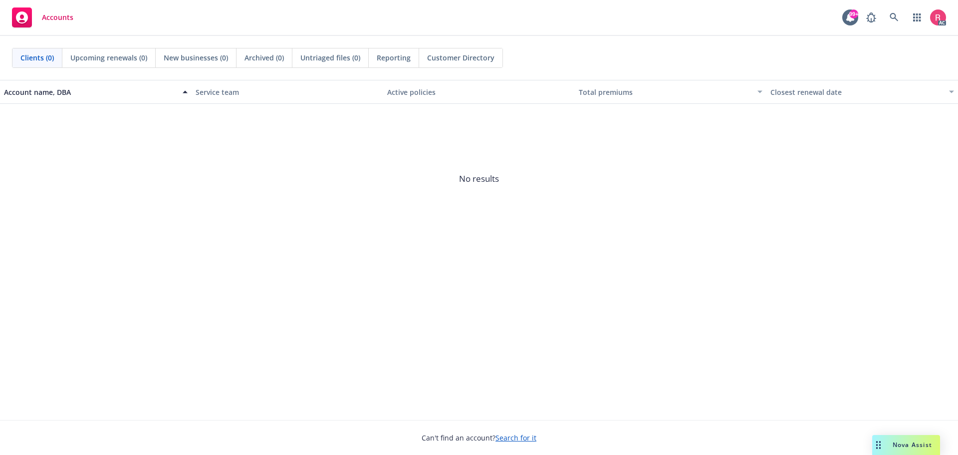  Describe the element at coordinates (461, 57) in the screenshot. I see `span: Customer Directory` at that location.